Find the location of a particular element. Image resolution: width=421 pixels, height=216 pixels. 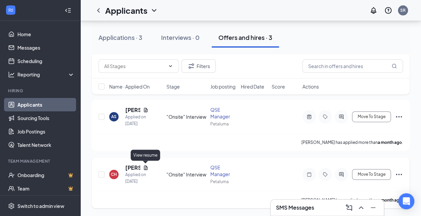

svg: MagnifyingGlass is located at coordinates (395, 66).